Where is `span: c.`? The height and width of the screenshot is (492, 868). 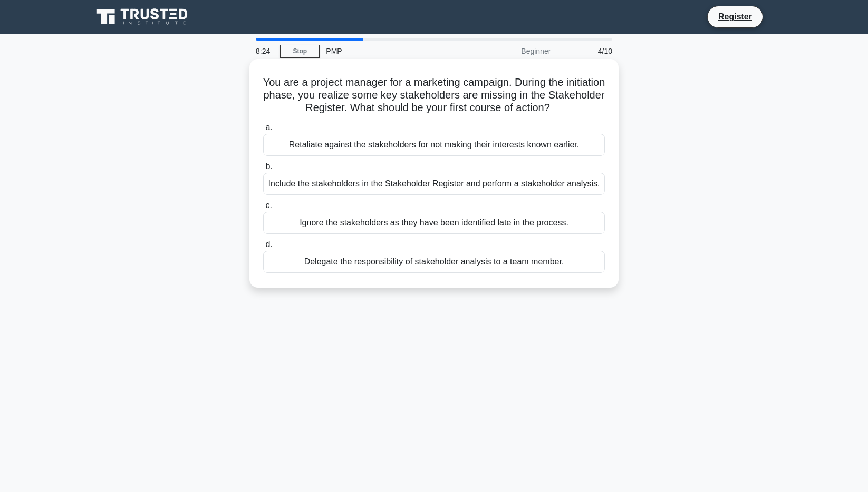
span: c. is located at coordinates (268, 205).